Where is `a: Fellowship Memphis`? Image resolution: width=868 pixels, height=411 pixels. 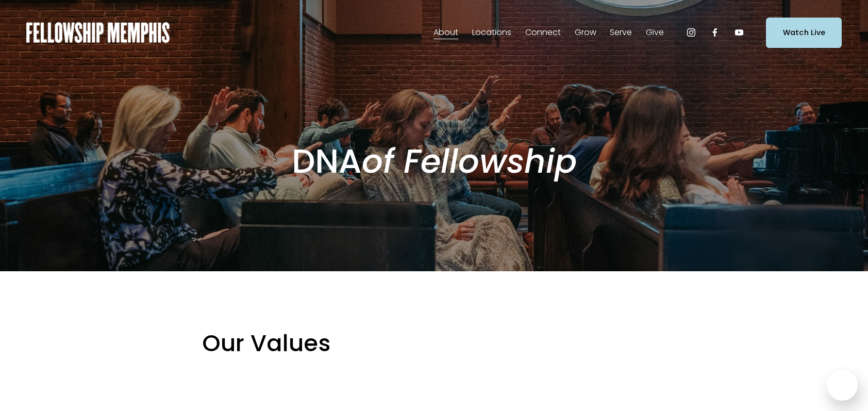 a: Fellowship Memphis is located at coordinates (98, 33).